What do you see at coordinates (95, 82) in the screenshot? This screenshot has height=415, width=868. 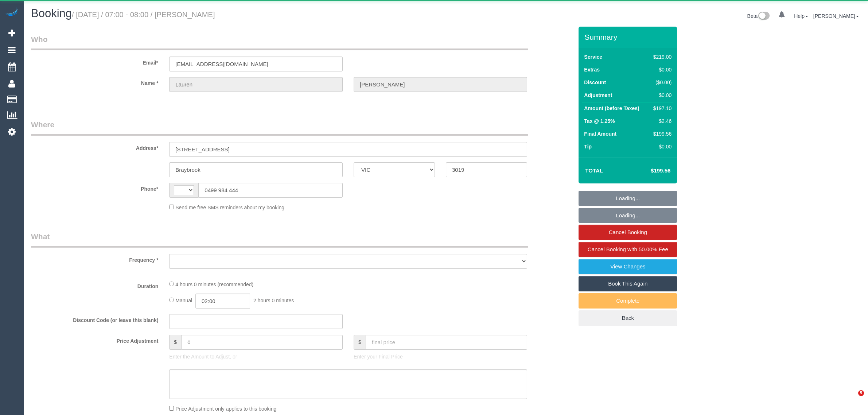 I see `label: Name *` at bounding box center [95, 82].